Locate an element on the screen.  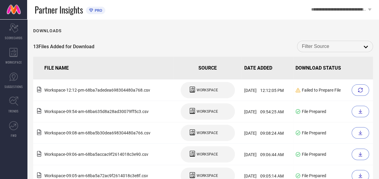
span: Partner Insights is located at coordinates (59, 10).